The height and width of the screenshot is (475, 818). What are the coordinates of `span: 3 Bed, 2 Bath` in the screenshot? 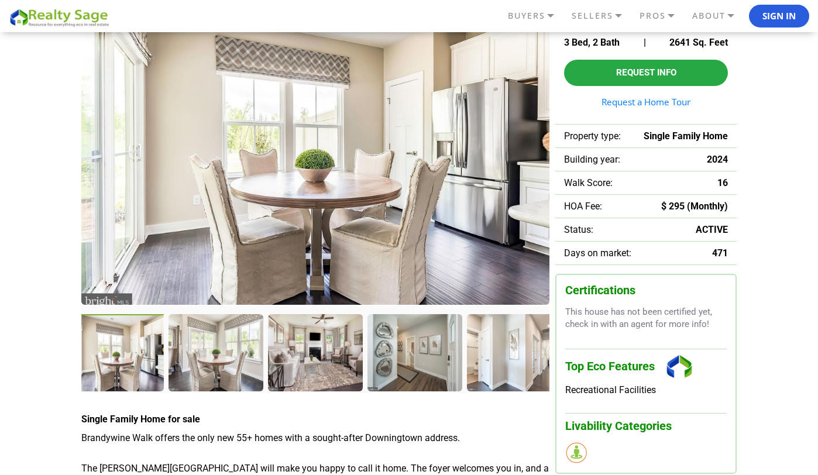 It's located at (591, 42).